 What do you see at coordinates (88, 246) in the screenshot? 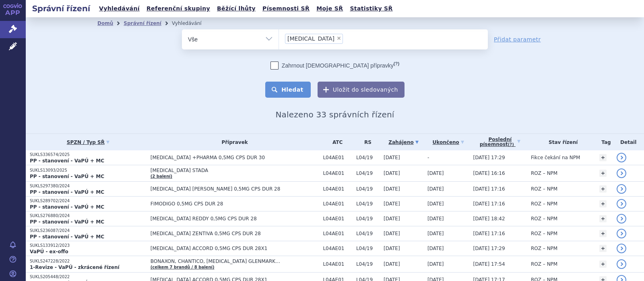
I see `p: SUKLS133912/2023` at bounding box center [88, 246].